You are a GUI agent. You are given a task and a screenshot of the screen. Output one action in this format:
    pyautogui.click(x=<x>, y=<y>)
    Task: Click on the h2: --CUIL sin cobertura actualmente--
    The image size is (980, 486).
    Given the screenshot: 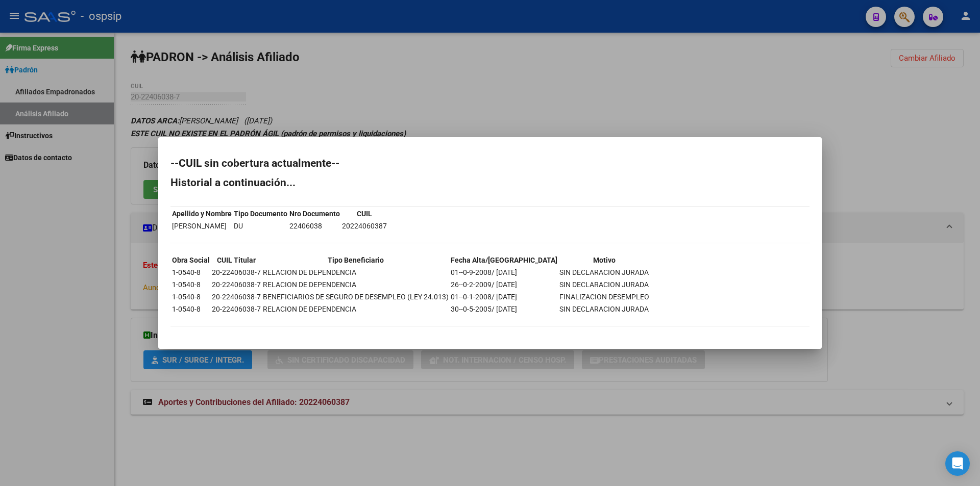 What is the action you would take?
    pyautogui.click(x=490, y=163)
    